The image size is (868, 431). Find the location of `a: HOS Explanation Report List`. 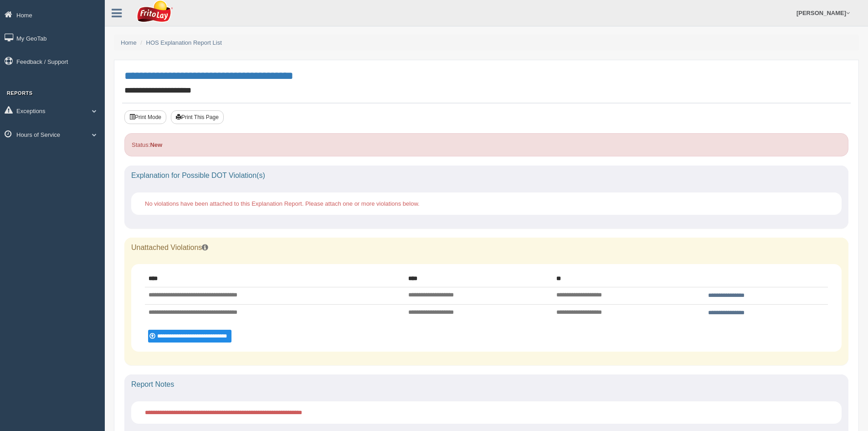

a: HOS Explanation Report List is located at coordinates (184, 43).